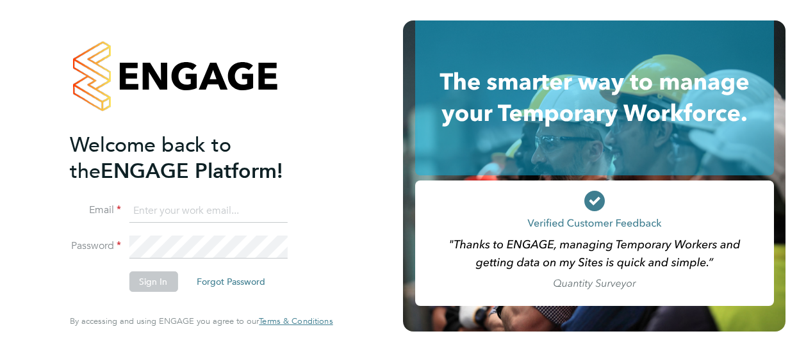 This screenshot has height=352, width=806. What do you see at coordinates (207, 211) in the screenshot?
I see `input: Enter your work email...` at bounding box center [207, 211].